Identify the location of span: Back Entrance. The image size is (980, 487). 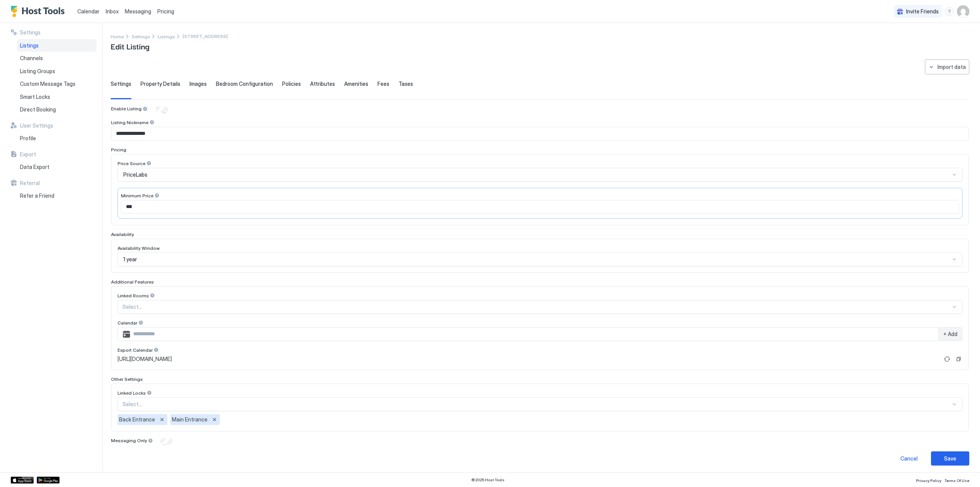
(137, 420).